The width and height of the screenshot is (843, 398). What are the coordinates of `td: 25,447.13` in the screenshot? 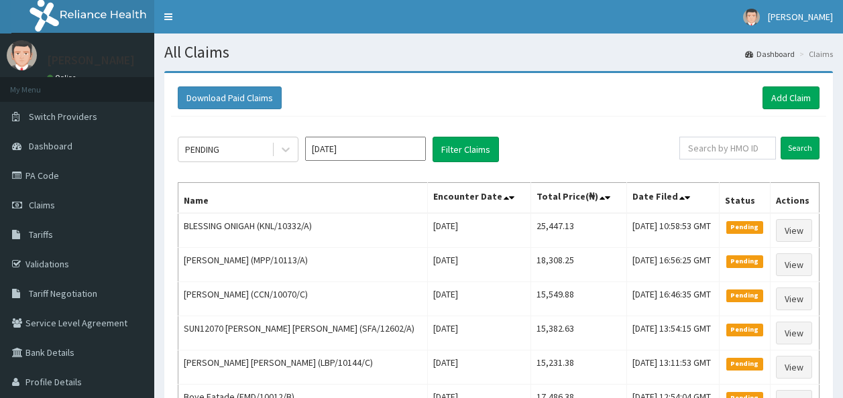 It's located at (579, 231).